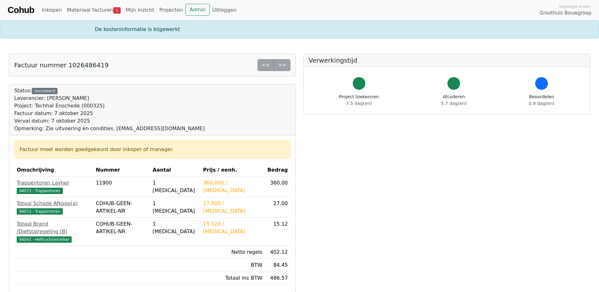 The width and height of the screenshot is (599, 292). Describe the element at coordinates (359, 100) in the screenshot. I see `div: Project toekennen` at that location.